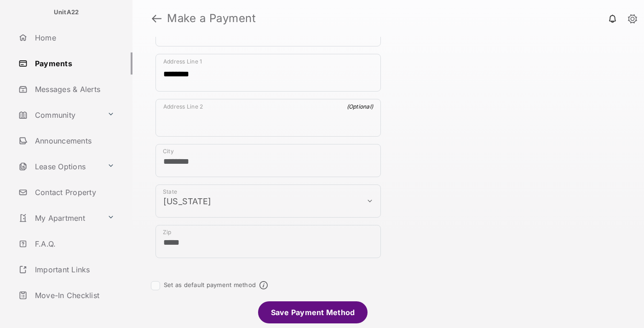  I want to click on strong: Make a Payment, so click(211, 18).